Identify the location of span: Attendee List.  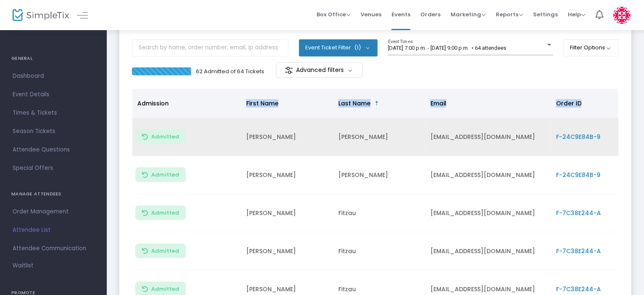
(53, 230).